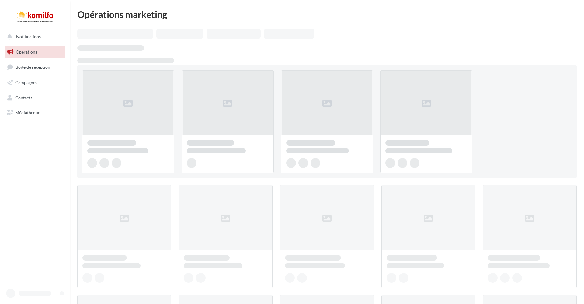  Describe the element at coordinates (26, 82) in the screenshot. I see `span: Campagnes` at that location.